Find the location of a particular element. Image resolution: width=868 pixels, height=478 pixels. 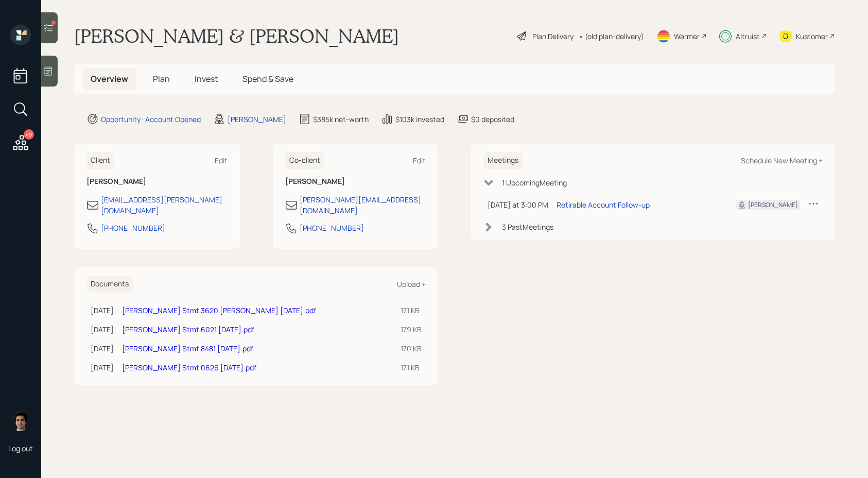

span: Overview is located at coordinates (109, 79).